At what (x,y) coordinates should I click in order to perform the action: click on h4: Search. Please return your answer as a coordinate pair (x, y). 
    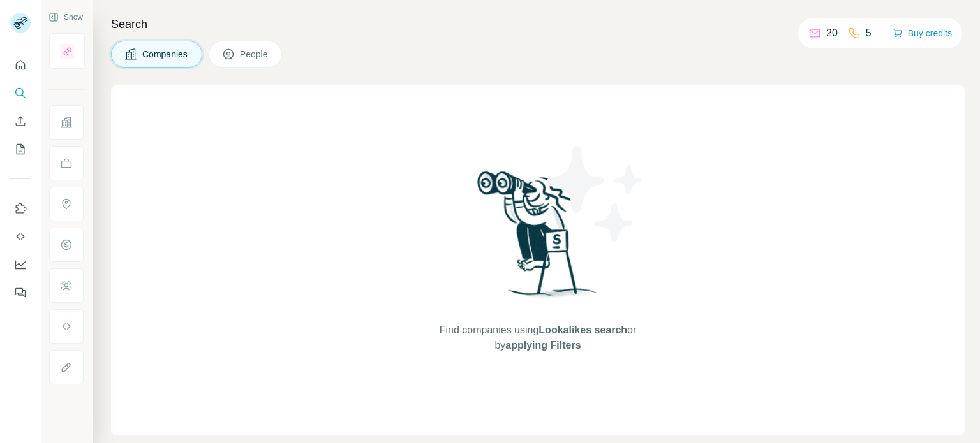
    Looking at the image, I should click on (537, 24).